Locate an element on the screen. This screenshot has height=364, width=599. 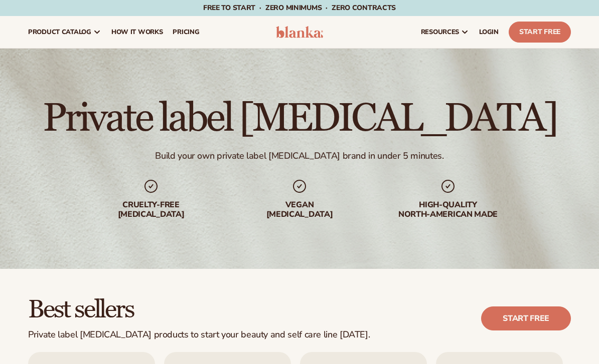
a: Start free is located at coordinates (525, 319).